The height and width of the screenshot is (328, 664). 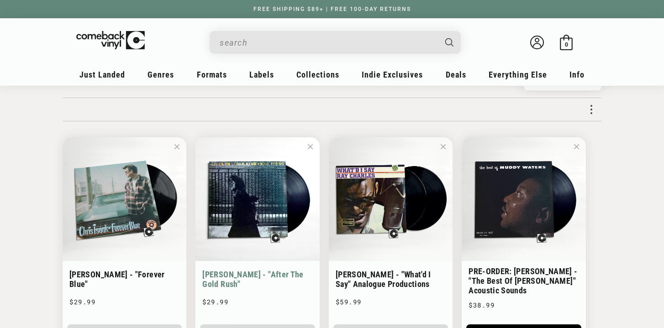 What do you see at coordinates (161, 74) in the screenshot?
I see `span: Genres` at bounding box center [161, 74].